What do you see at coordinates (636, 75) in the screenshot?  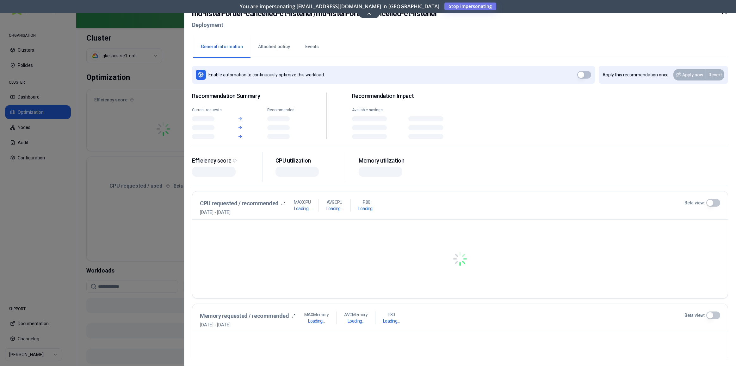 I see `p: Apply this recommendation once.` at bounding box center [636, 75].